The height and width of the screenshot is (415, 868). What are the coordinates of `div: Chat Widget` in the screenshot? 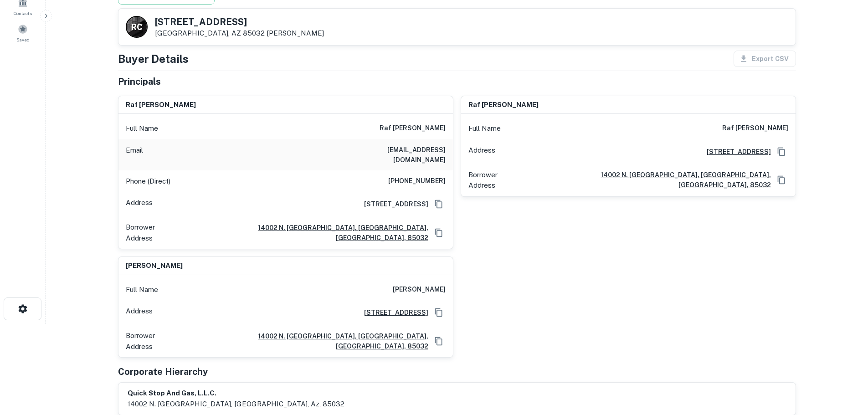 It's located at (845, 364).